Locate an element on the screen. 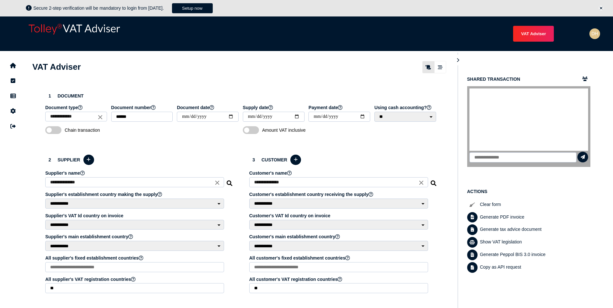  h3: Supplier is located at coordinates (139, 160).